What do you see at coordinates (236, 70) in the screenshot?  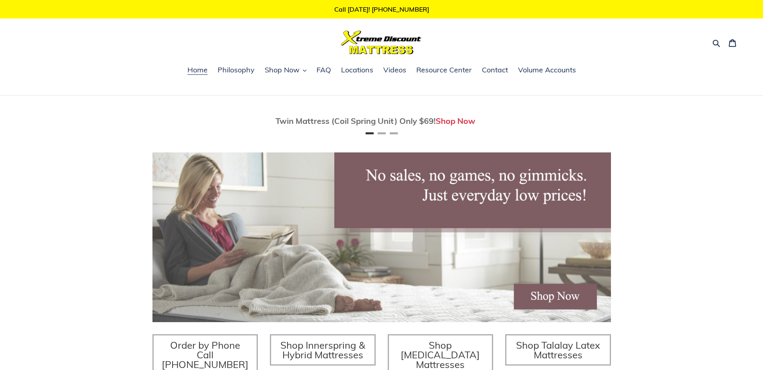 I see `a: Philosophy` at bounding box center [236, 70].